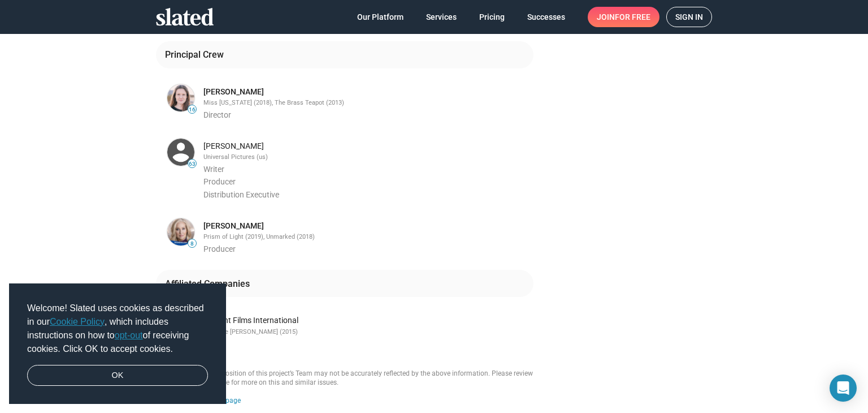 The width and height of the screenshot is (868, 413). What do you see at coordinates (623, 17) in the screenshot?
I see `span: Join` at bounding box center [623, 17].